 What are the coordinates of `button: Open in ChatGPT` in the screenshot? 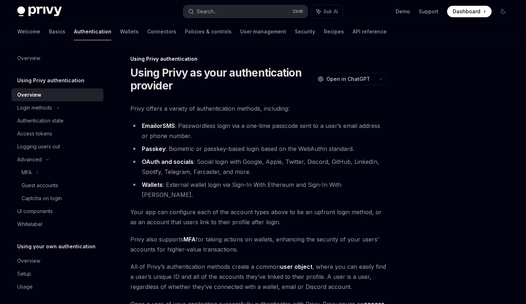 It's located at (343, 79).